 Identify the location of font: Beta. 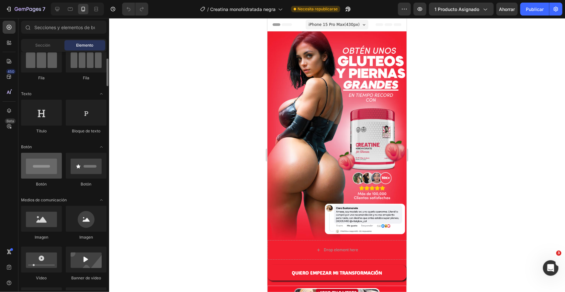
(10, 121).